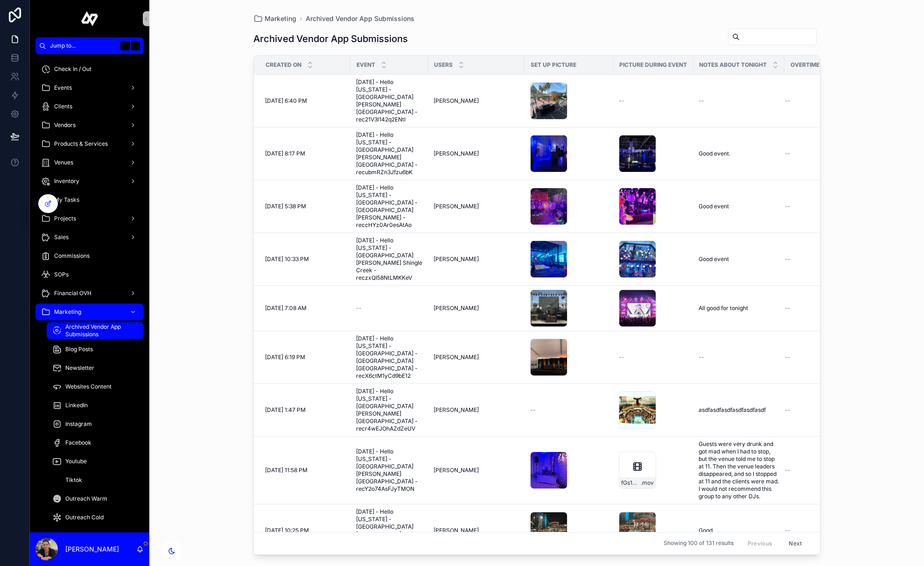  Describe the element at coordinates (79, 349) in the screenshot. I see `span: Blog Posts` at that location.